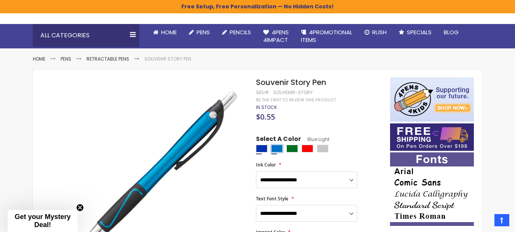 Image resolution: width=515 pixels, height=232 pixels. I want to click on div: Blue Light, so click(277, 149).